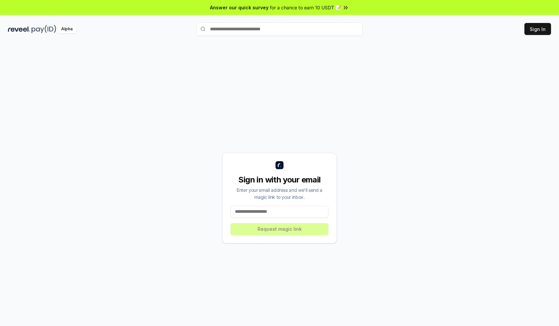 The image size is (559, 326). Describe the element at coordinates (538, 29) in the screenshot. I see `button: Sign In` at that location.